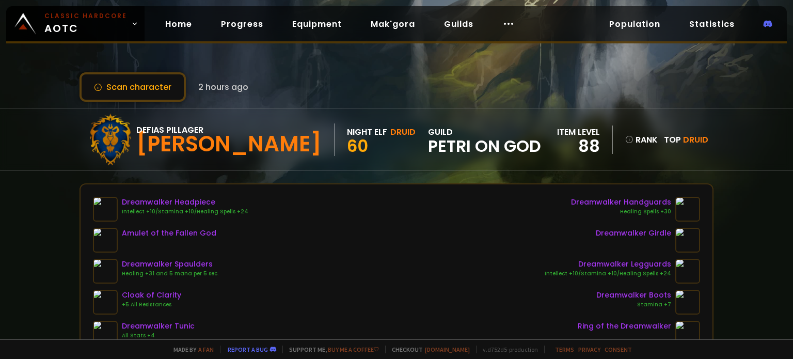  I want to click on span: AOTC, so click(86, 24).